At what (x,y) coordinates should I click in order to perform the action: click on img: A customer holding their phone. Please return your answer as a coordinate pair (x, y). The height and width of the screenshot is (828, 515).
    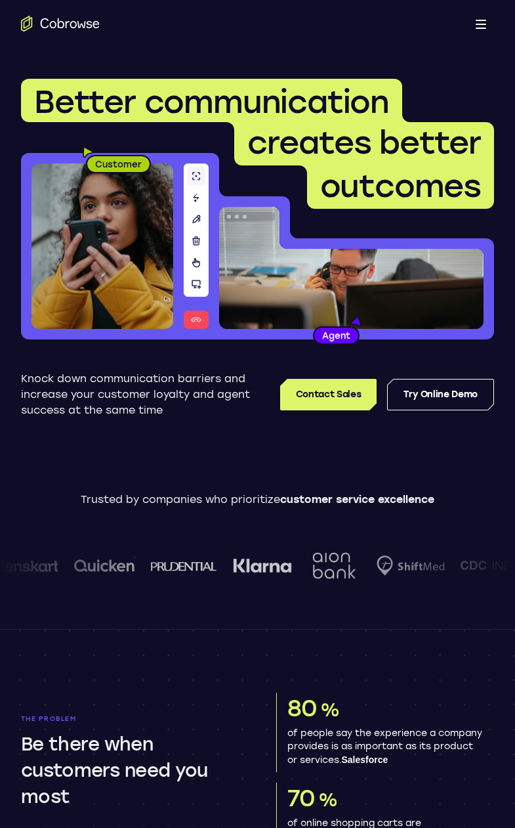
    Looking at the image, I should click on (102, 246).